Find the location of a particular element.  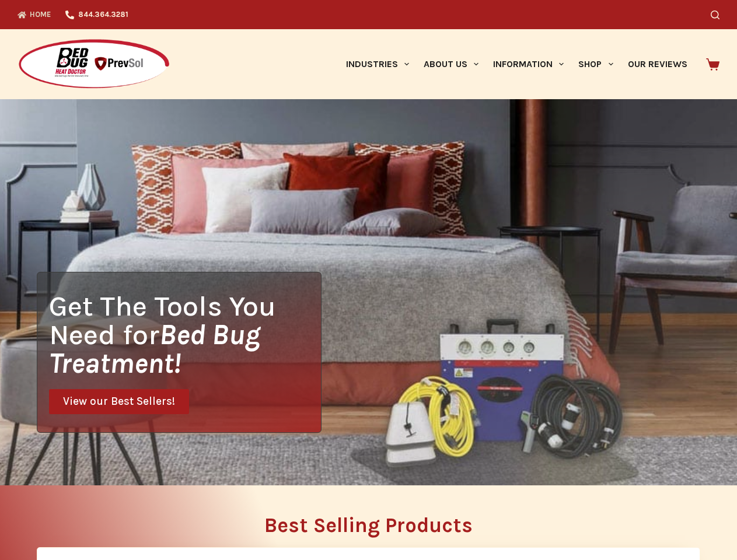

h1: Get The Tools You Need for is located at coordinates (185, 335).